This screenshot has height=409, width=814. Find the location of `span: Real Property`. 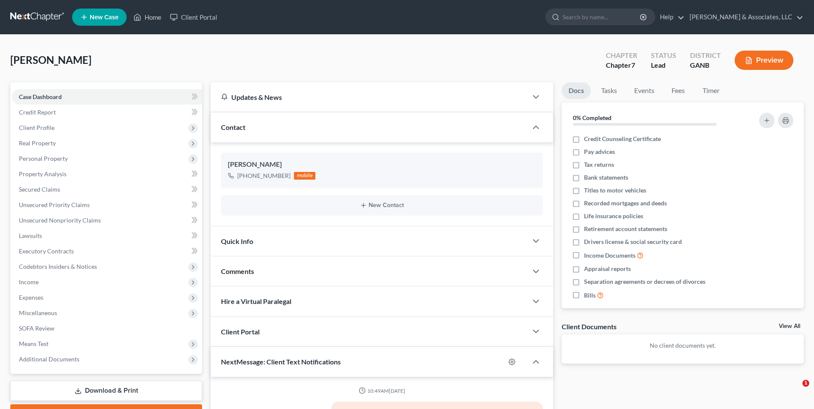

span: Real Property is located at coordinates (37, 143).